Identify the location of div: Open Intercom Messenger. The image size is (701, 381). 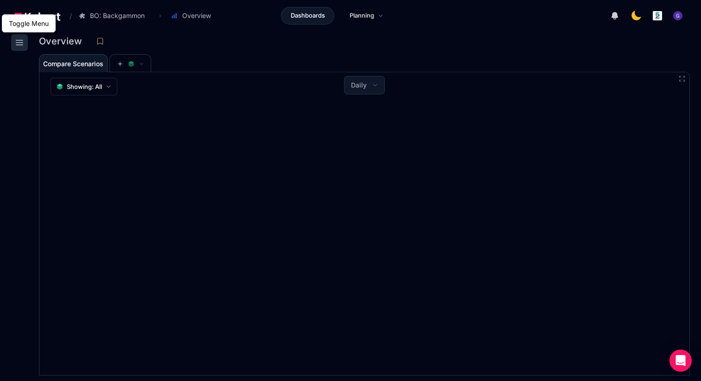
(680, 361).